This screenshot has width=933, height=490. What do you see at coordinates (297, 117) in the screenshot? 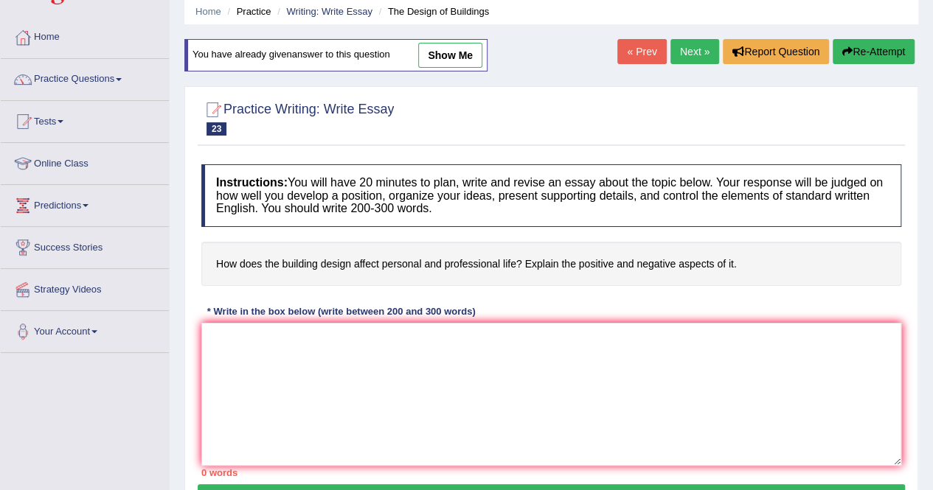
I see `h2: Practice Writing: Write Essay` at bounding box center [297, 117].